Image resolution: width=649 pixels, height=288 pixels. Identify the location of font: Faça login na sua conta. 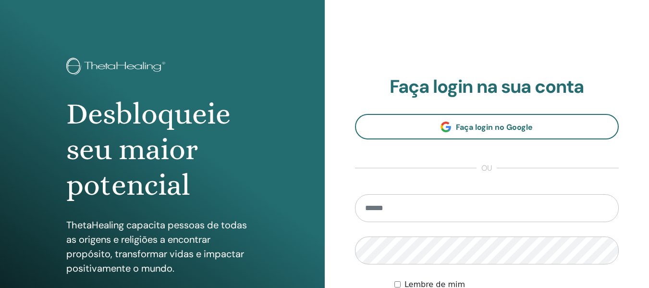
(487, 87).